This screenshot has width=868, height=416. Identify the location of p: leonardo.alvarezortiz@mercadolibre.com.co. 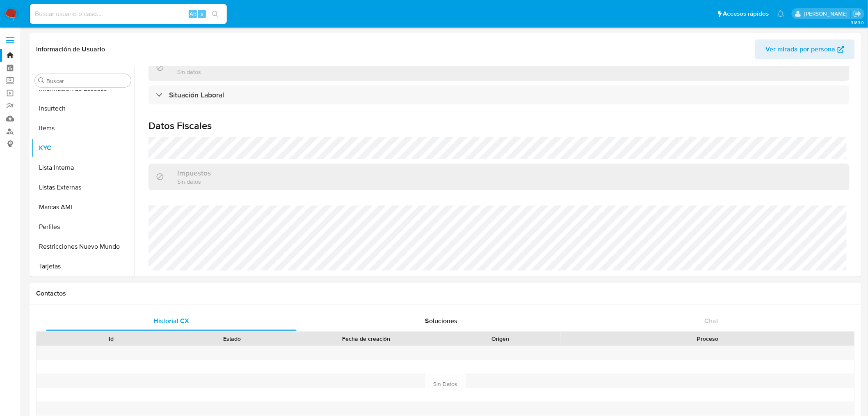
(827, 14).